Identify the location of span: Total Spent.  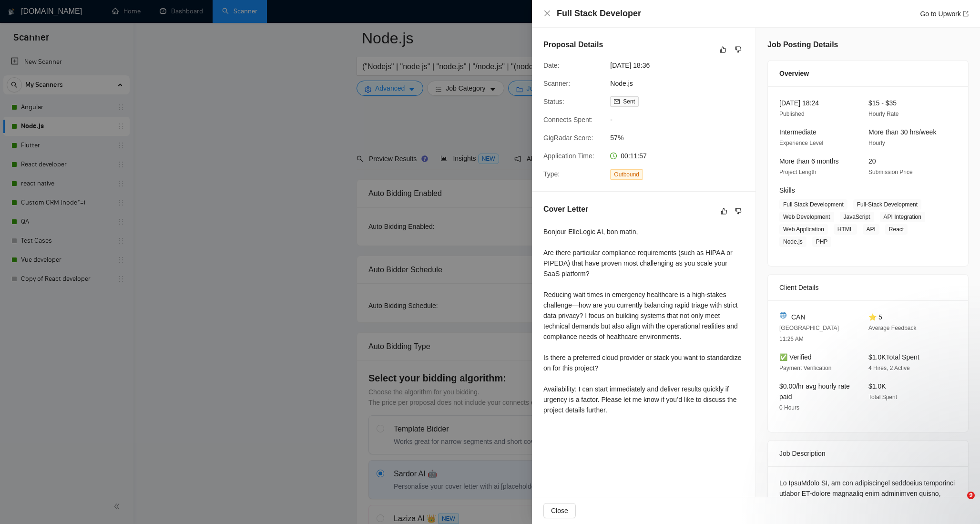
(883, 397).